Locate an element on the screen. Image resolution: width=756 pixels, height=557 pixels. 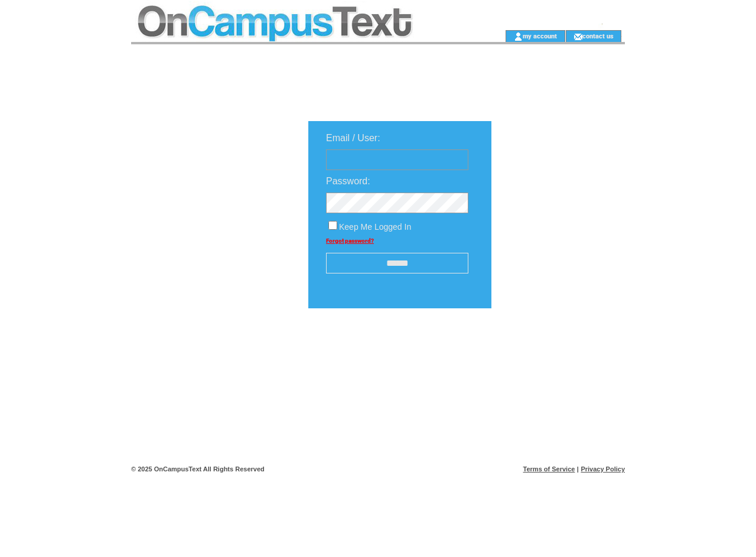
img: account_icon.gif is located at coordinates (518, 37).